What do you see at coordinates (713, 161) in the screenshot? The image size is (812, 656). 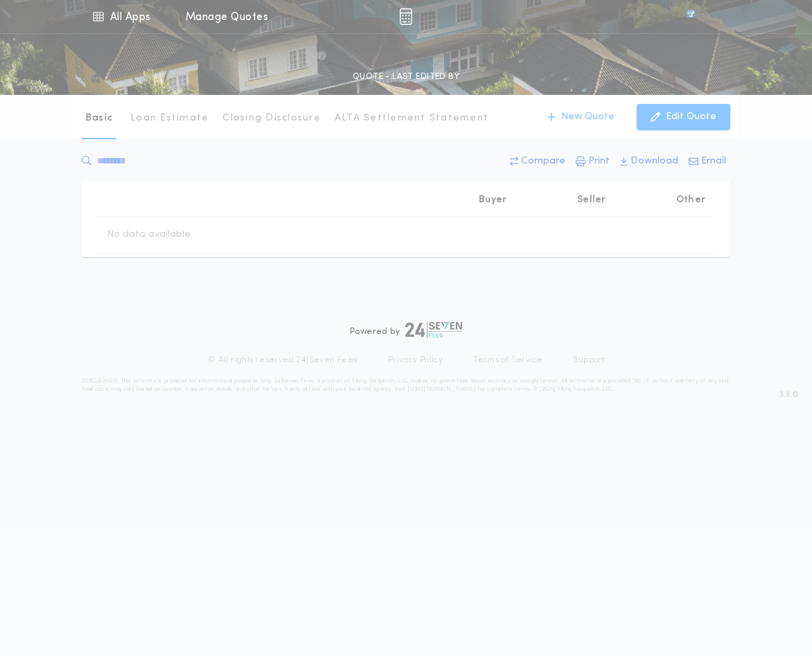 I see `p: Email` at bounding box center [713, 161].